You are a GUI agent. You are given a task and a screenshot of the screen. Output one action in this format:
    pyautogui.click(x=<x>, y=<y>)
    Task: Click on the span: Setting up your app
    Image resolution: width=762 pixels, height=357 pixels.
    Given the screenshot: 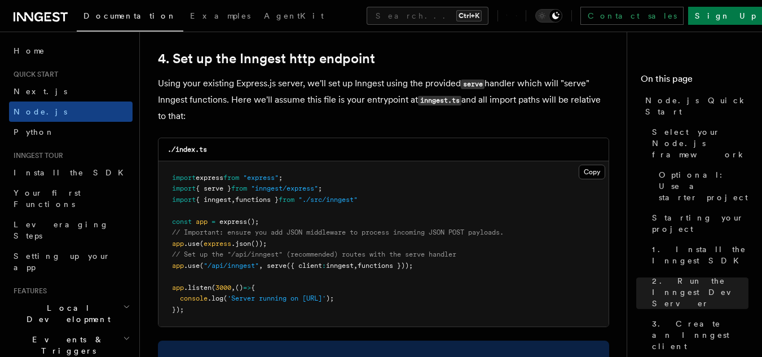 What is the action you would take?
    pyautogui.click(x=62, y=262)
    